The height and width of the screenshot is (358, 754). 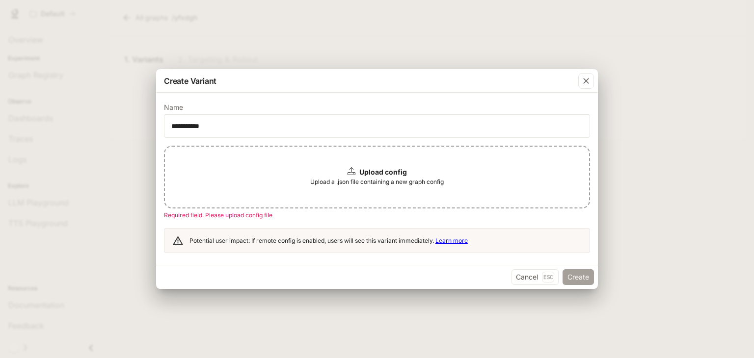 I want to click on span: Required field. Please upload config file, so click(x=218, y=215).